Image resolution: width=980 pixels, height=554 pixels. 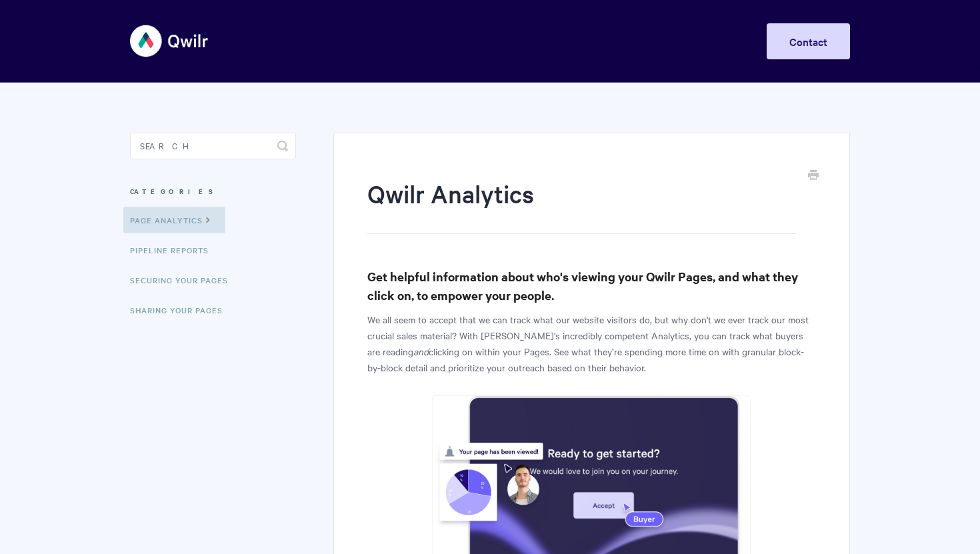 What do you see at coordinates (213, 146) in the screenshot?
I see `input: Search` at bounding box center [213, 146].